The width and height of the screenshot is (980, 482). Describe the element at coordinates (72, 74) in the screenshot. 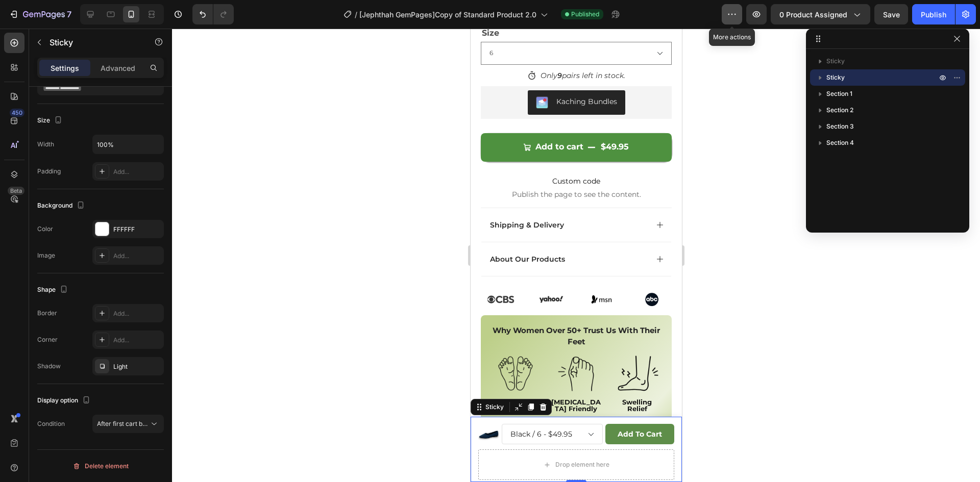

I see `img: KachingBundles.png` at that location.